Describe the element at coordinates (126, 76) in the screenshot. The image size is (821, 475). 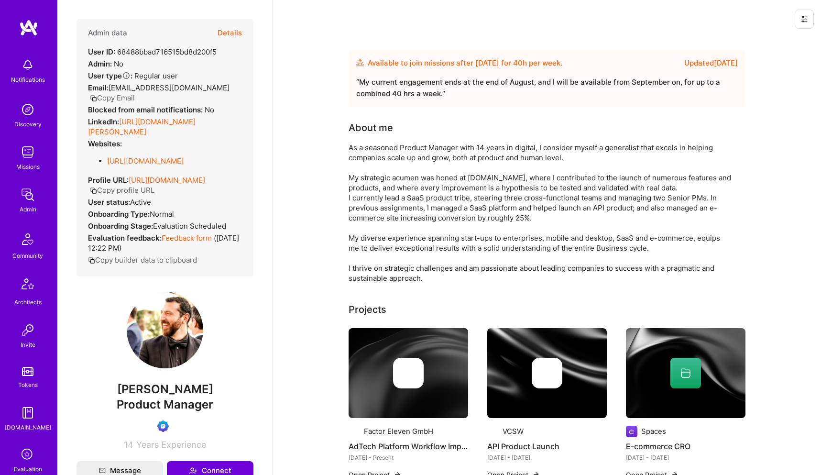
I see `i: Help` at that location.